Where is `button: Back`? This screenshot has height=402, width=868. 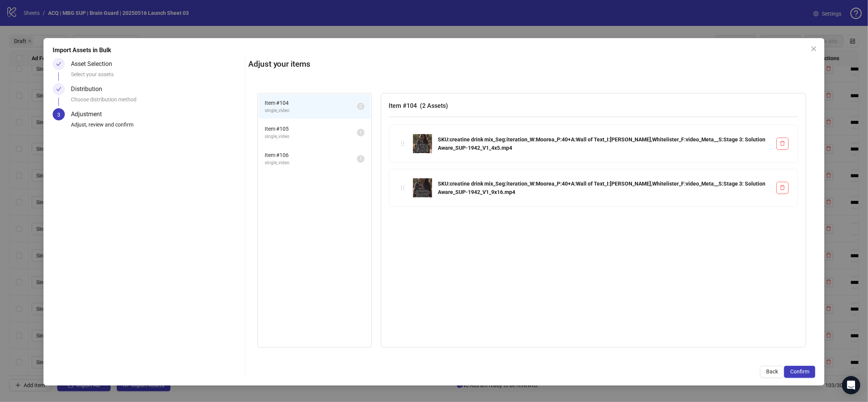
button: Back is located at coordinates (772, 372).